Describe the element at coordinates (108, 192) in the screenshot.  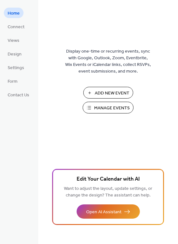
I see `span: Want to adjust the layout, update settings, or change the design? The assistant can help.` at that location.